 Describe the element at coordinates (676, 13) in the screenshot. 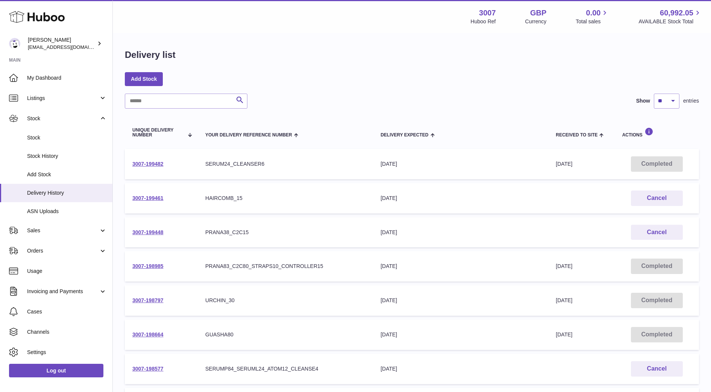

I see `span: 60,992.05` at that location.